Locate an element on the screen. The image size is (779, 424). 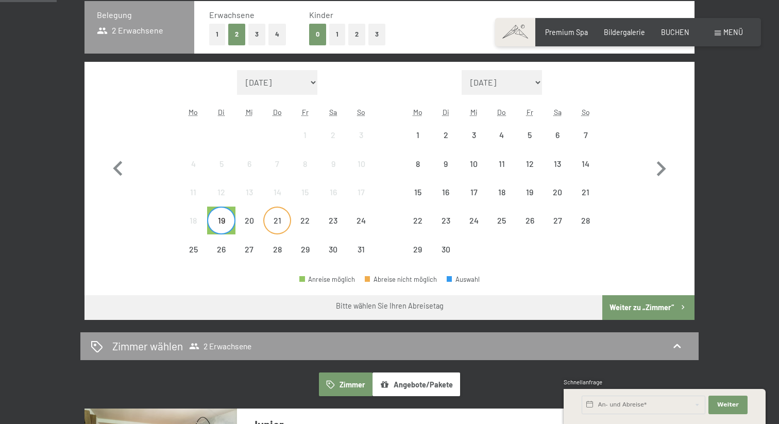
div: Fri Sep 12 2025 is located at coordinates (530, 164).